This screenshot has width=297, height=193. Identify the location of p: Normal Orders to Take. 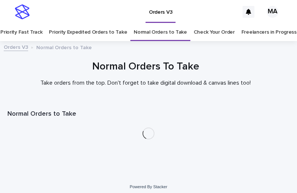
(64, 47).